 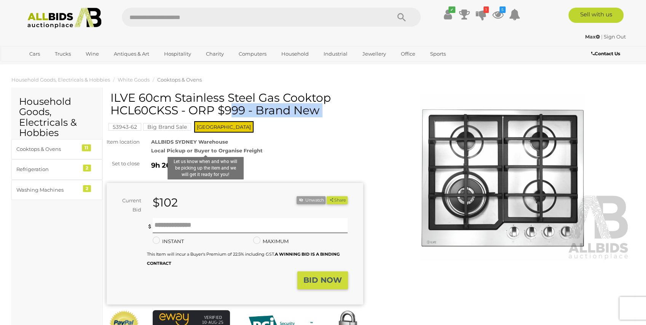 What do you see at coordinates (438, 54) in the screenshot?
I see `a: Sports` at bounding box center [438, 54].